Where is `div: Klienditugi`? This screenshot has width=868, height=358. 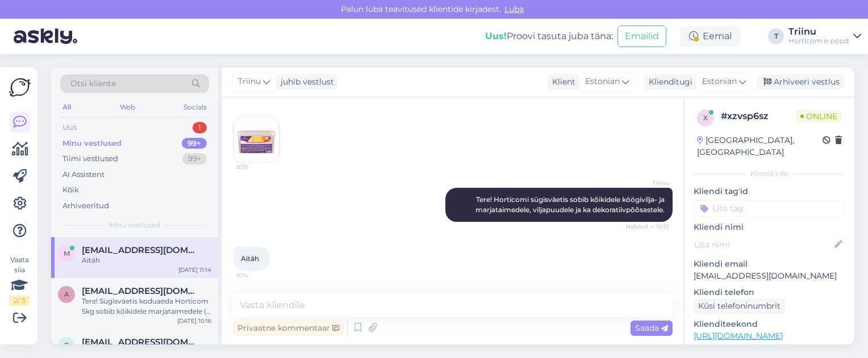
div: Klienditugi is located at coordinates (668, 82).